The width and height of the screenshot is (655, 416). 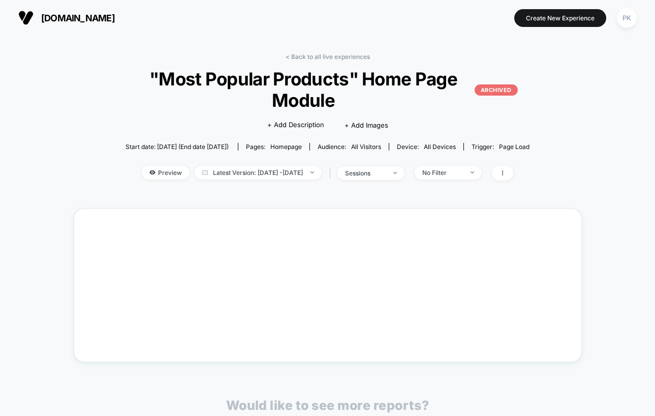 What do you see at coordinates (560, 18) in the screenshot?
I see `button: Create New Experience` at bounding box center [560, 18].